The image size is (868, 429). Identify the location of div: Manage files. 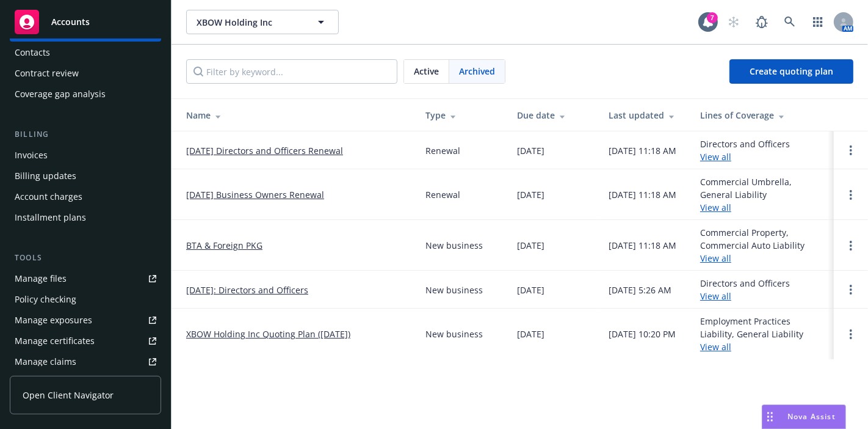
(40, 279).